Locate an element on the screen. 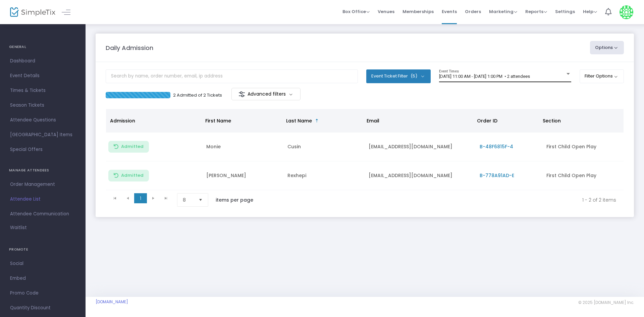 The width and height of the screenshot is (644, 317). span: B-778A91AD-E is located at coordinates (497, 176).